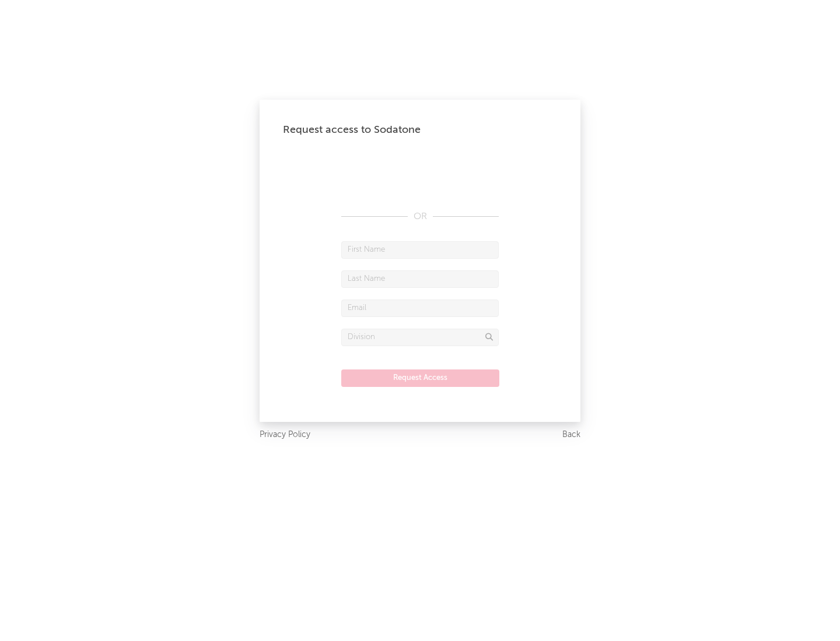  I want to click on button: Request Access, so click(420, 378).